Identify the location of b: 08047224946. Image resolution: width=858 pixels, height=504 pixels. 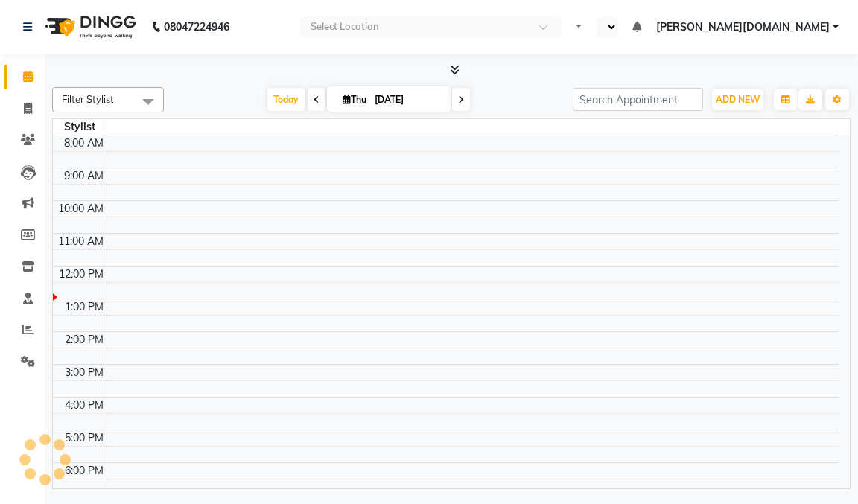
(197, 27).